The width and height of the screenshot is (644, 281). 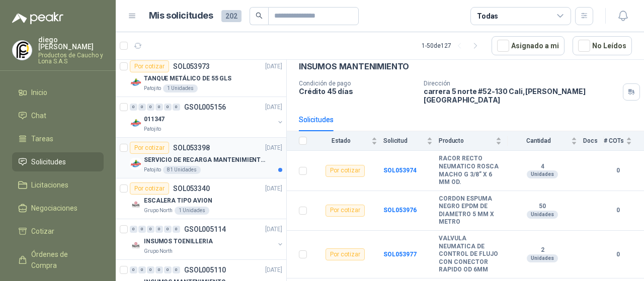 What do you see at coordinates (205, 107) in the screenshot?
I see `p: GSOL005156` at bounding box center [205, 107].